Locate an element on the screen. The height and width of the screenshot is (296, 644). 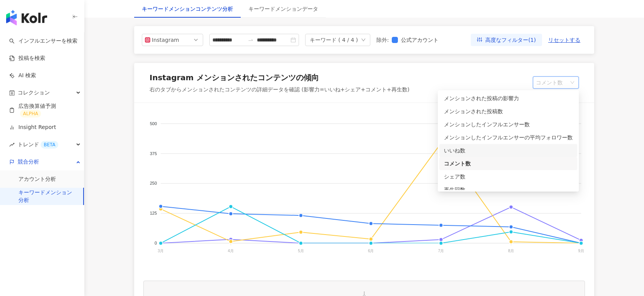
label: 除外 : is located at coordinates (383, 40).